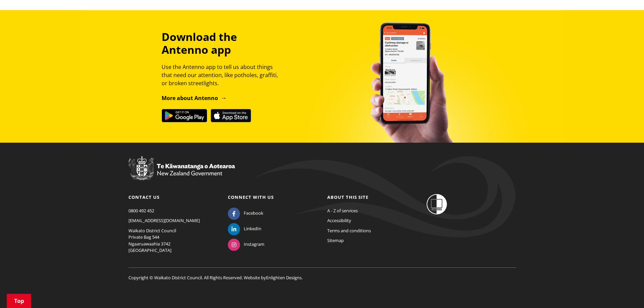 The height and width of the screenshot is (308, 644). What do you see at coordinates (348, 197) in the screenshot?
I see `a: About this site` at bounding box center [348, 197].